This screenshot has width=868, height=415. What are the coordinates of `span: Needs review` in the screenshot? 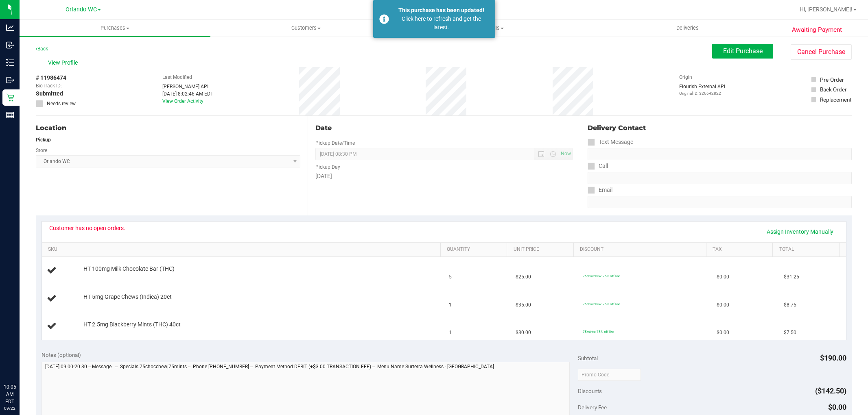 It's located at (61, 104).